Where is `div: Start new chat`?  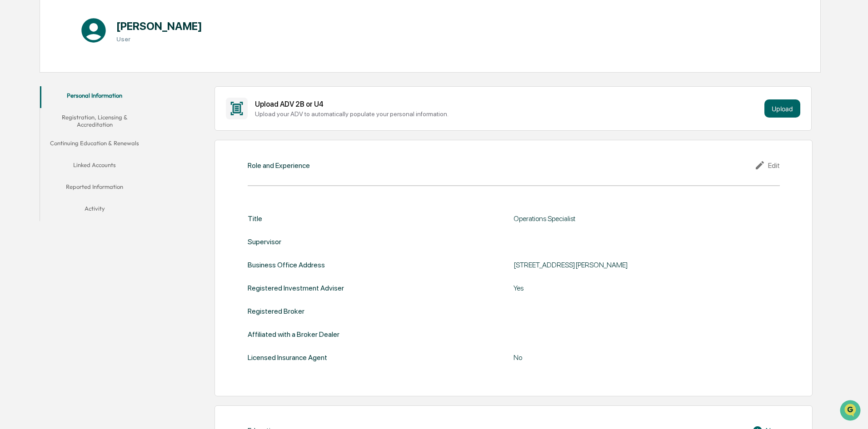 div: Start new chat is located at coordinates (90, 74).